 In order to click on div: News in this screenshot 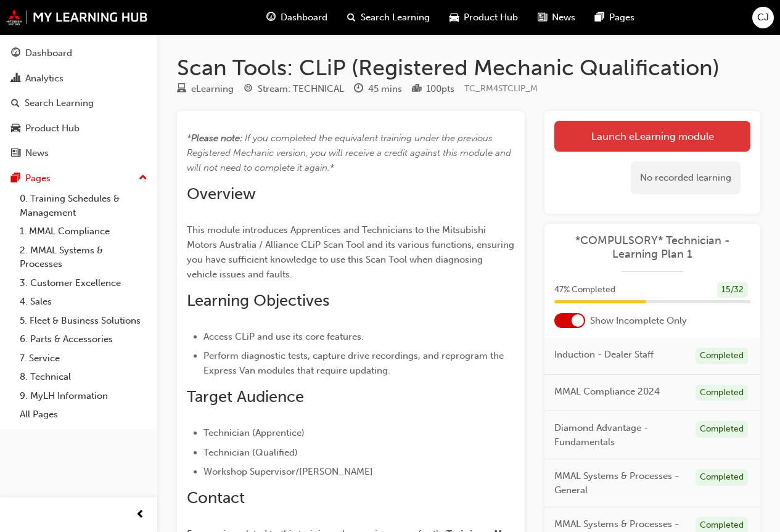, I will do `click(37, 153)`.